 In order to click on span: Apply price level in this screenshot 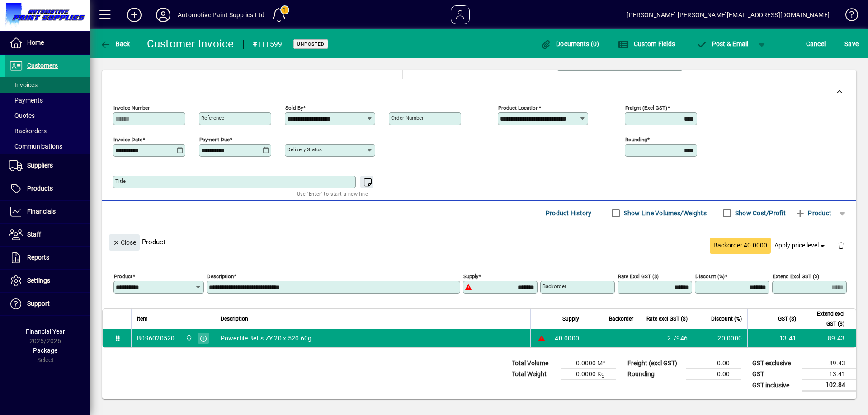, I will do `click(800, 245)`.